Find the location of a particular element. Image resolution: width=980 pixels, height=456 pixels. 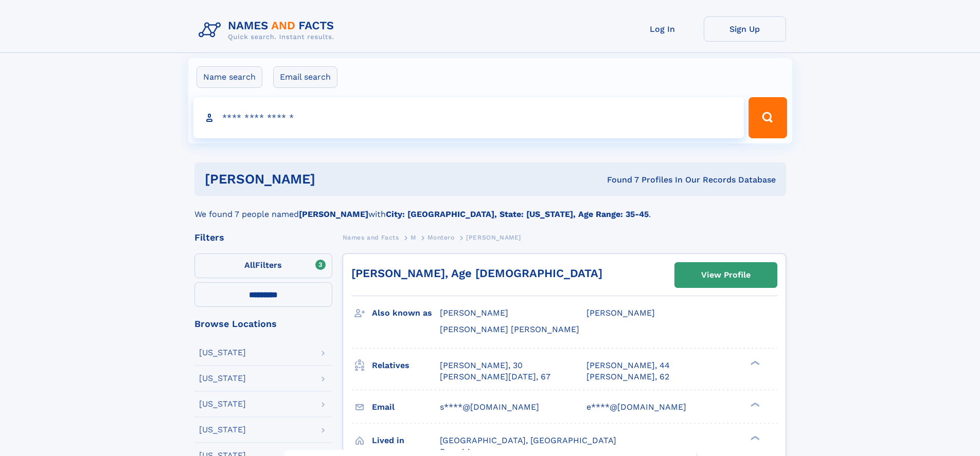

div: View Profile is located at coordinates (725, 275).